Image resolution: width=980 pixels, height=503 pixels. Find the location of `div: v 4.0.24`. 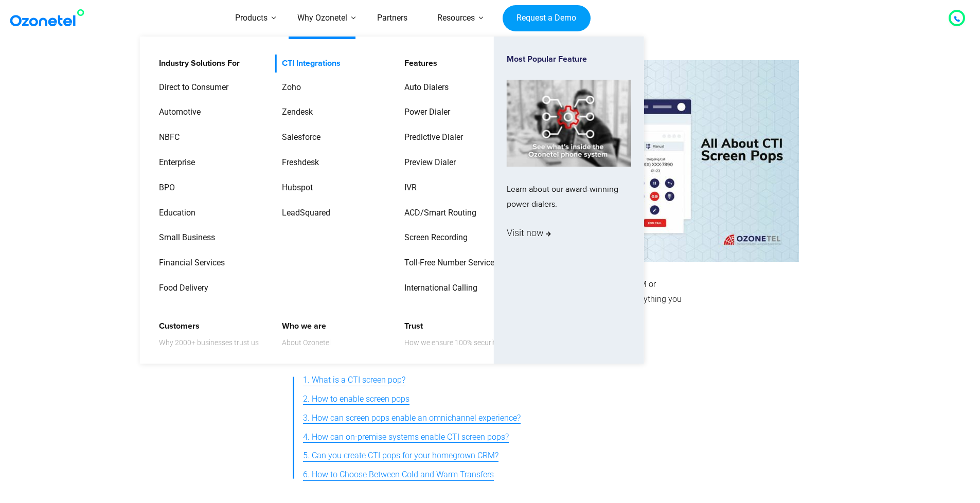

div: v 4.0.24 is located at coordinates (39, 21).